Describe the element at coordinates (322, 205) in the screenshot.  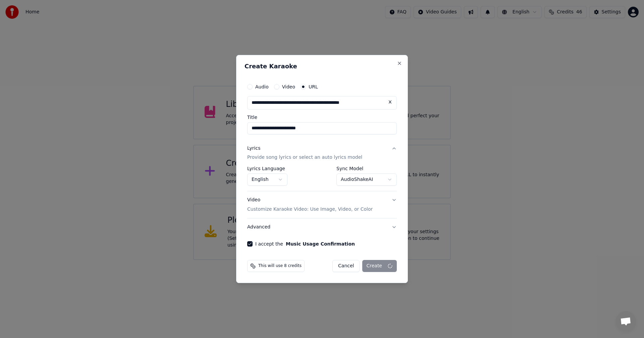
I see `button: VideoCustomize Karaoke Video: Use Image, Video, or Color` at that location.